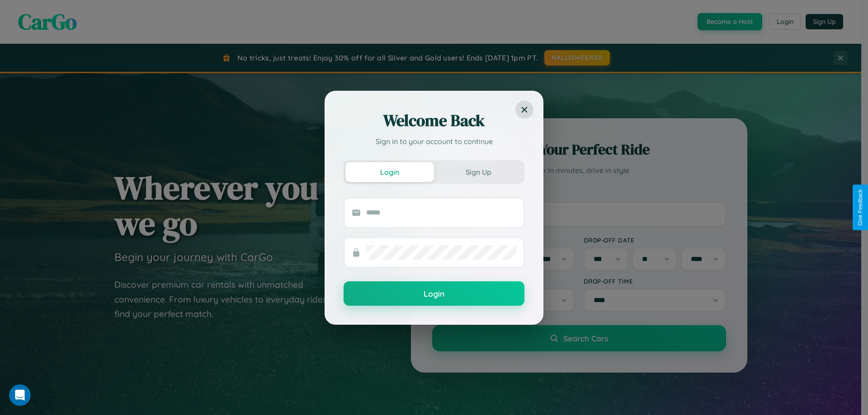 The image size is (868, 415). Describe the element at coordinates (434, 120) in the screenshot. I see `h2: Welcome Back` at that location.